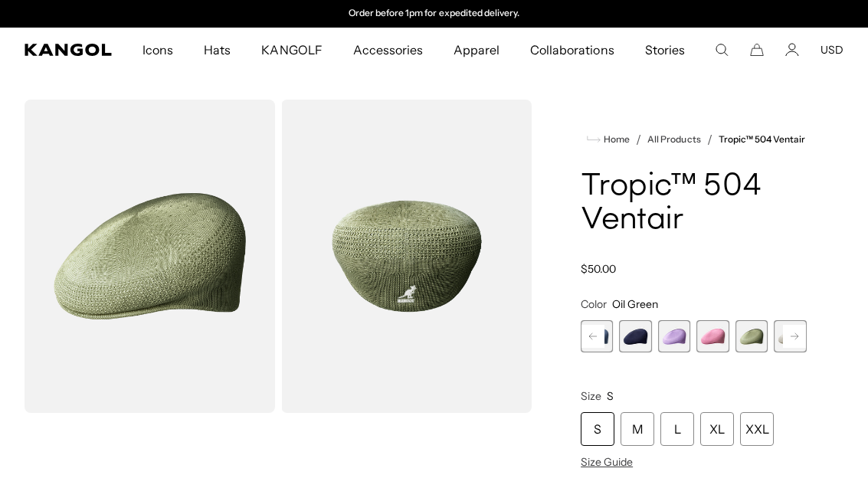 The height and width of the screenshot is (488, 868). What do you see at coordinates (68, 49) in the screenshot?
I see `a: Kangol` at bounding box center [68, 49].